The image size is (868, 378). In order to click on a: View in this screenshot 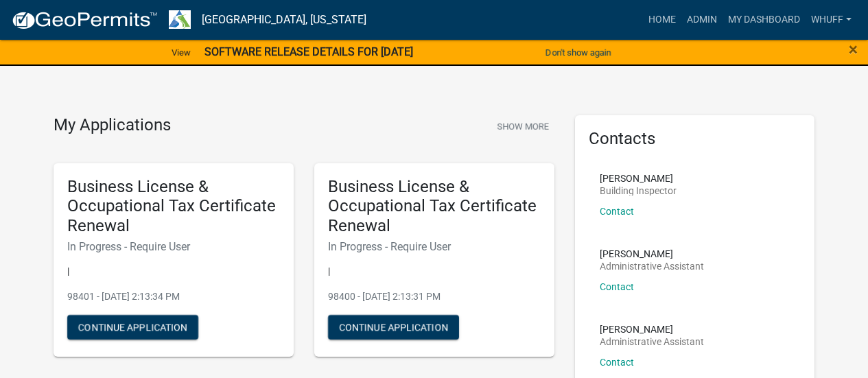, I will do `click(181, 52)`.